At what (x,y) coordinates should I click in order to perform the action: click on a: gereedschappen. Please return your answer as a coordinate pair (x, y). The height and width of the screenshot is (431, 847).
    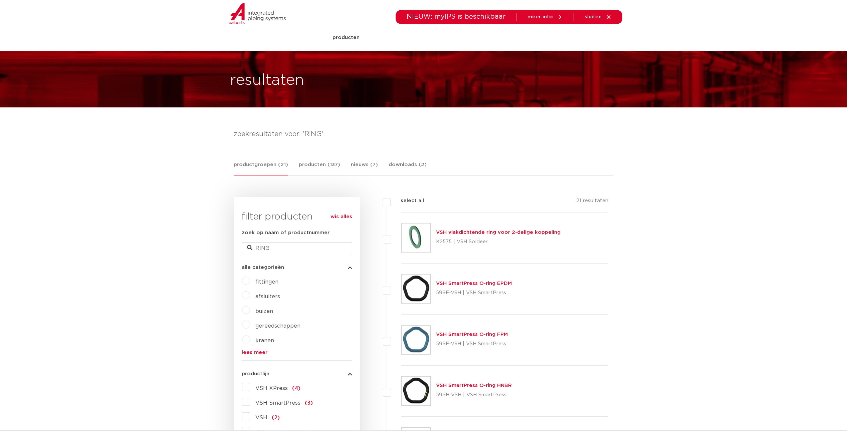
    Looking at the image, I should click on (278, 326).